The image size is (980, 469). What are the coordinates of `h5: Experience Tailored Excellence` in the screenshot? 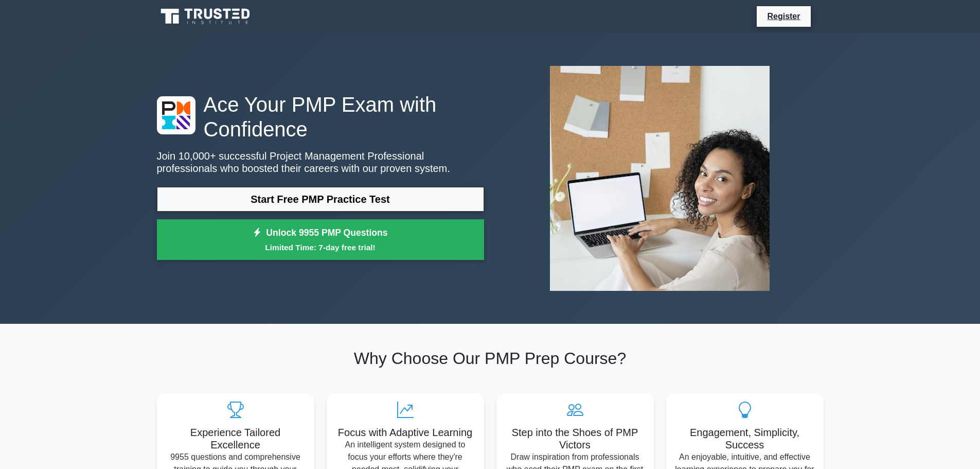 It's located at (236, 439).